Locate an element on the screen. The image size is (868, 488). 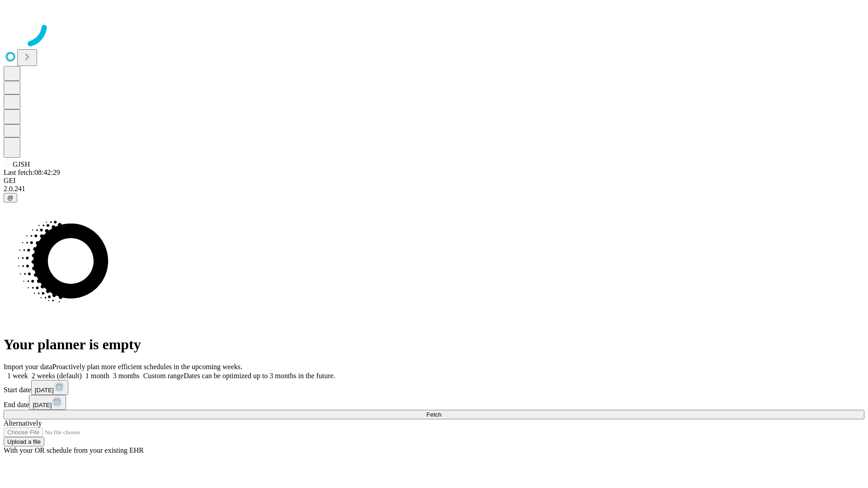
span: Last fetch: 08:42:29 is located at coordinates (31, 172).